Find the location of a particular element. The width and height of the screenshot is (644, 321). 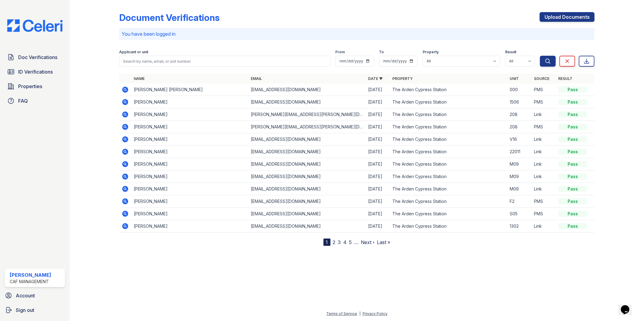

a: 2 is located at coordinates (334, 242).